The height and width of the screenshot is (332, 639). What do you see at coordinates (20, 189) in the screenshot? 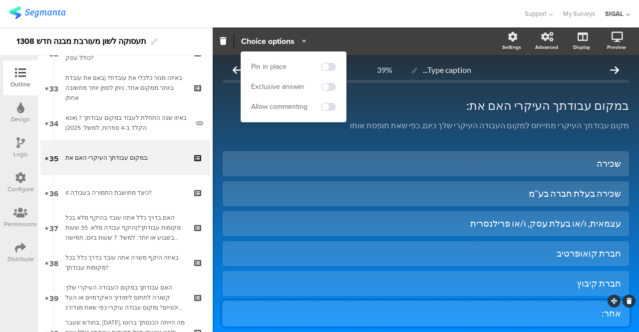
I see `div: Configure` at bounding box center [20, 189].